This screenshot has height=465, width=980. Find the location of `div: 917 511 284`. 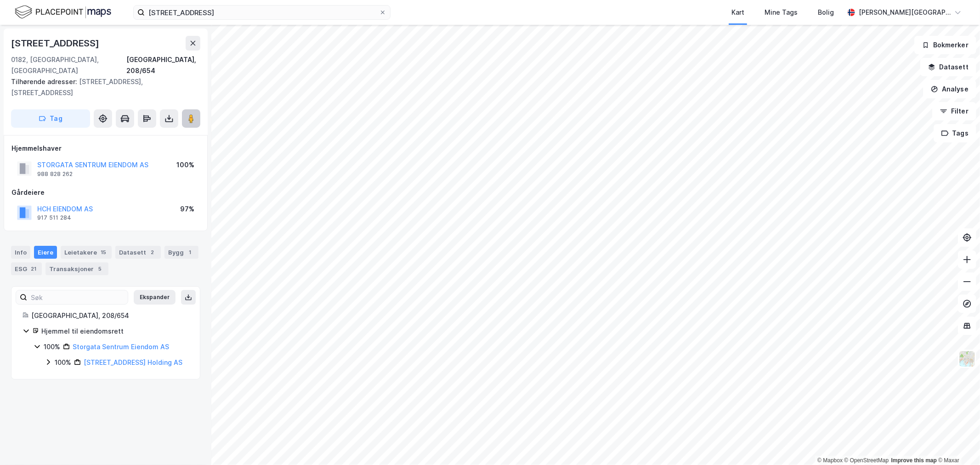

div: 917 511 284 is located at coordinates (54, 218).